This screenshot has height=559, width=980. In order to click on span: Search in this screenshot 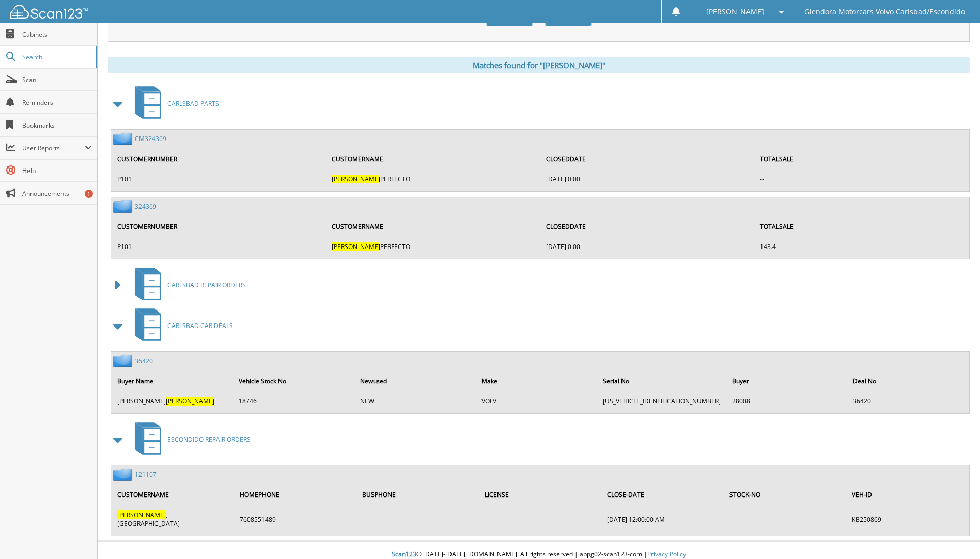, I will do `click(57, 57)`.